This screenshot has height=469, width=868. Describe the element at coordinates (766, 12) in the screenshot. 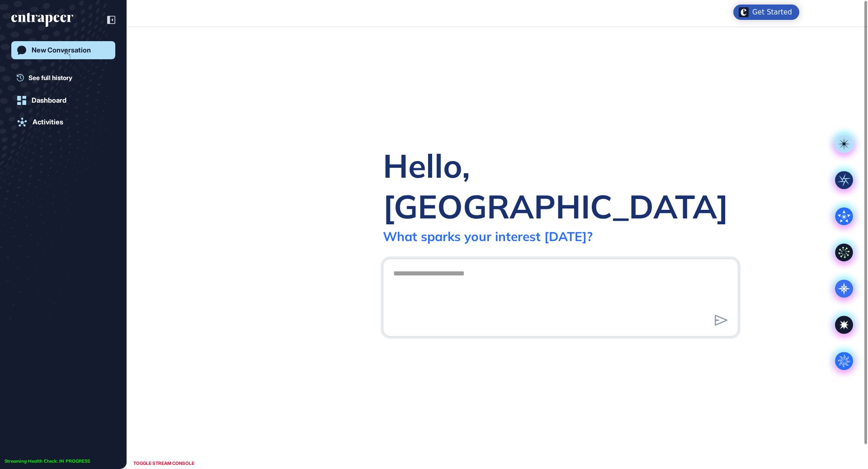

I see `div: Open Get Started checklist` at that location.